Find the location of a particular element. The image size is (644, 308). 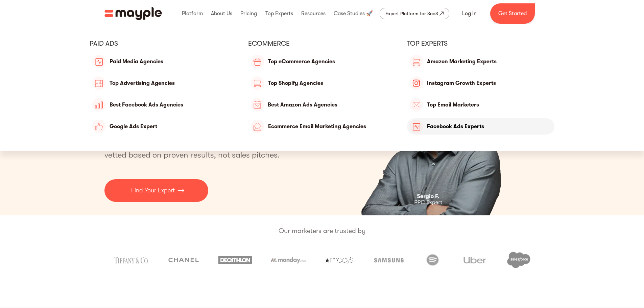

div: Resources is located at coordinates (313, 14).